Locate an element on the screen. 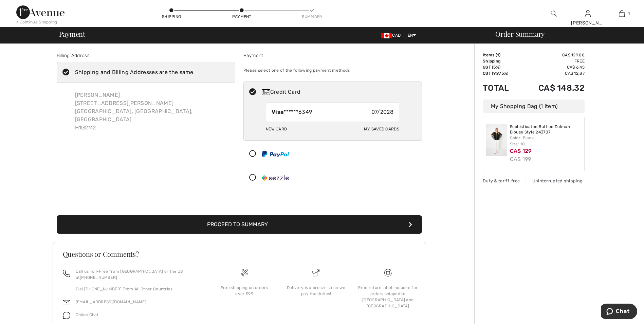 The height and width of the screenshot is (324, 644). a: Sign In is located at coordinates (587, 13).